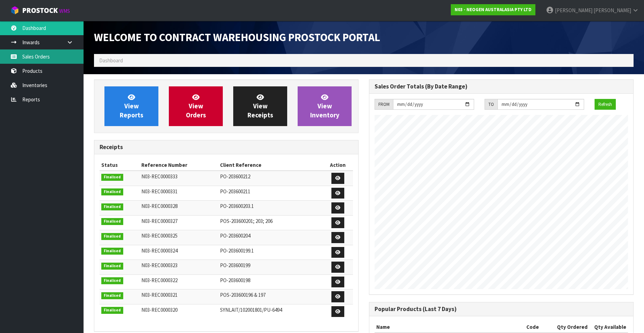 The image size is (644, 333). What do you see at coordinates (227, 147) in the screenshot?
I see `h3: Receipts` at bounding box center [227, 147].